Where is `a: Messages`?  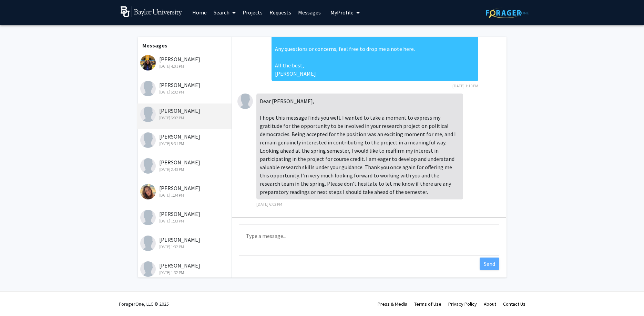 a: Messages is located at coordinates (309, 12).